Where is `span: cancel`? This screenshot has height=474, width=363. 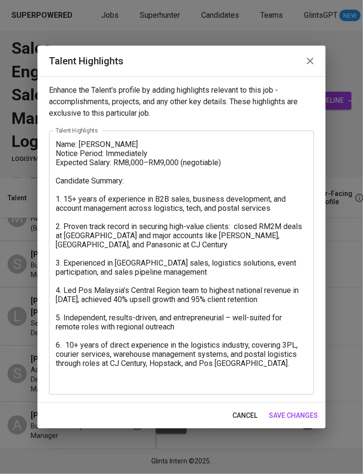 span: cancel is located at coordinates (245, 415).